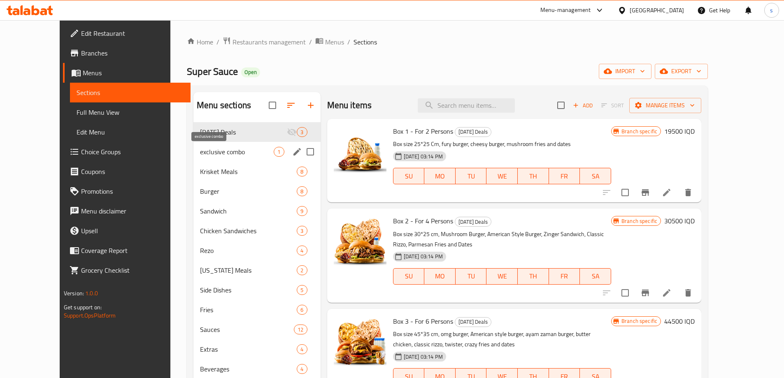 The height and width of the screenshot is (378, 784). Describe the element at coordinates (90, 316) in the screenshot. I see `a: Support.OpsPlatform` at that location.